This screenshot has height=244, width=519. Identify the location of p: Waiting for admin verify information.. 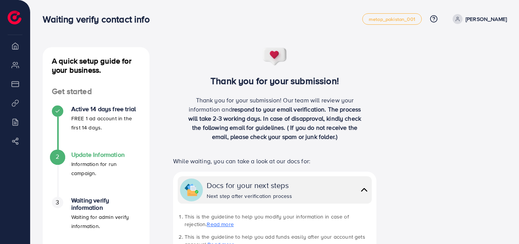
(106, 222).